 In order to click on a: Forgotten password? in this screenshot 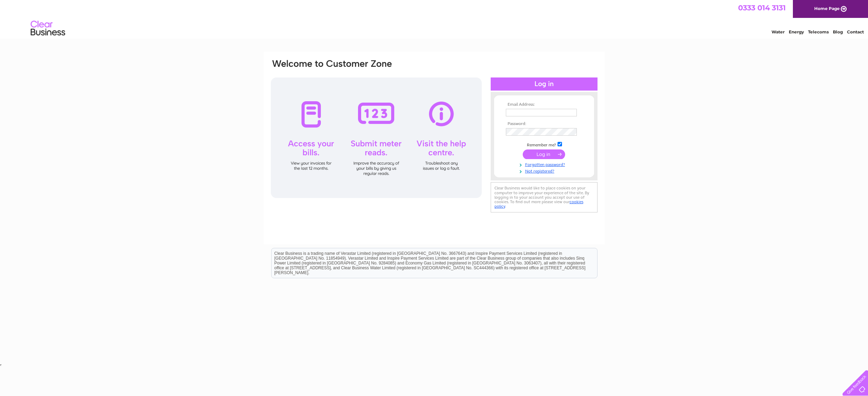, I will do `click(545, 164)`.